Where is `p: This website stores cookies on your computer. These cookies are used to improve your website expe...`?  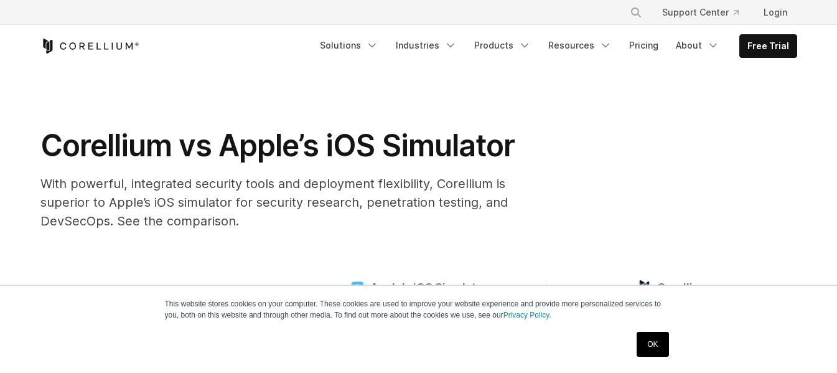 p: This website stores cookies on your computer. These cookies are used to improve your website expe... is located at coordinates (419, 309).